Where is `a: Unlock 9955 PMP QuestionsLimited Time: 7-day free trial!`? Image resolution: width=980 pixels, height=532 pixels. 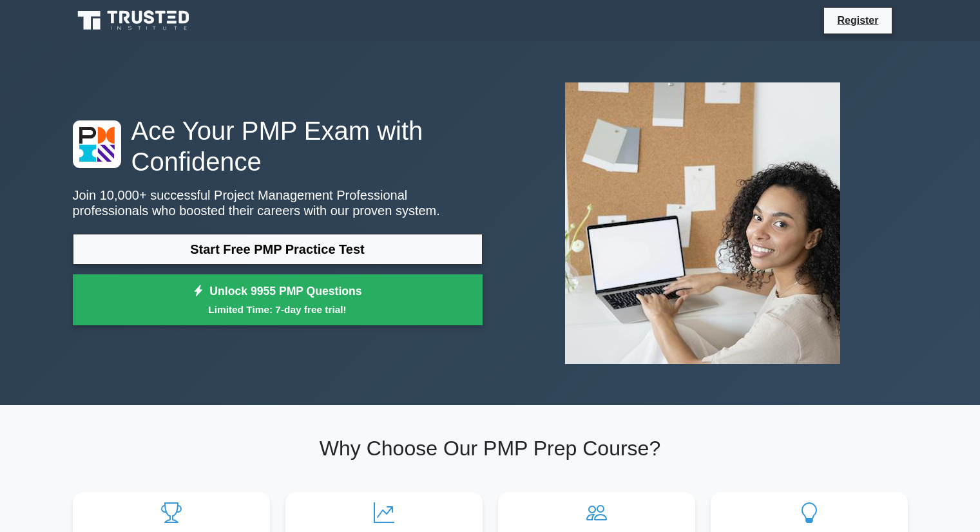
a: Unlock 9955 PMP QuestionsLimited Time: 7-day free trial! is located at coordinates (278, 300).